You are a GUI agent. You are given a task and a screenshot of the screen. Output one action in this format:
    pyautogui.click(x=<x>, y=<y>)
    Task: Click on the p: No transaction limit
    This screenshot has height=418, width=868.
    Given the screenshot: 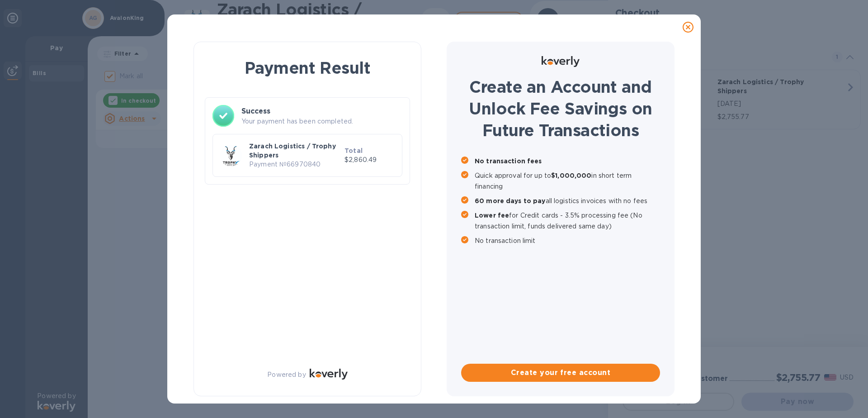 What is the action you would take?
    pyautogui.click(x=568, y=240)
    